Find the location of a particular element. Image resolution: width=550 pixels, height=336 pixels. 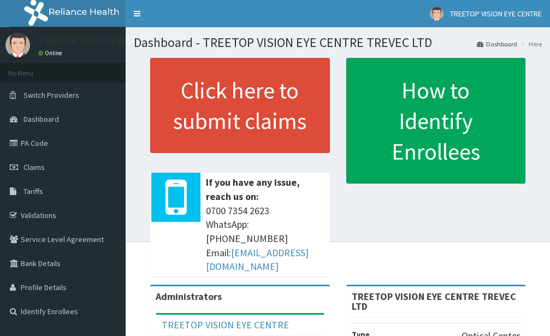

b: If you have any issue, reach us on: is located at coordinates (253, 189).